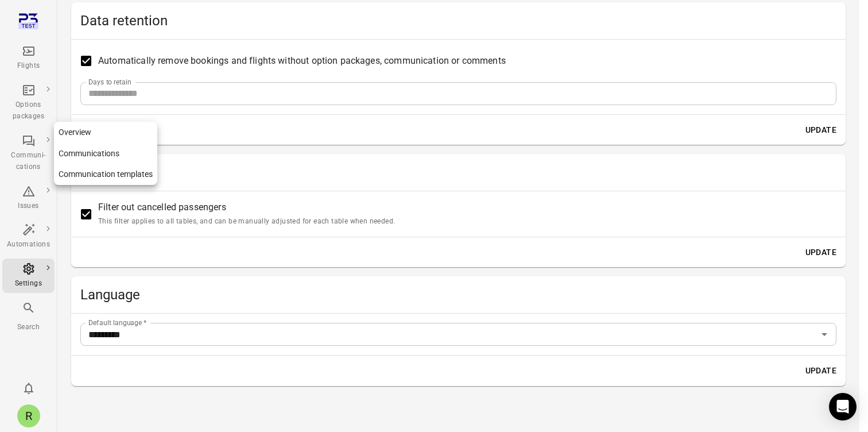 This screenshot has height=432, width=868. What do you see at coordinates (28, 245) in the screenshot?
I see `div: Automations` at bounding box center [28, 245].